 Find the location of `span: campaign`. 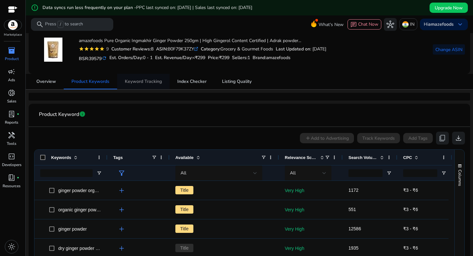

span: campaign is located at coordinates (12, 72).